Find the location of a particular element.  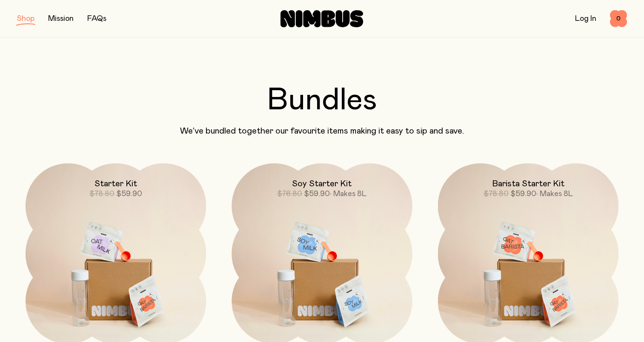

h2: Bundles is located at coordinates (322, 101).